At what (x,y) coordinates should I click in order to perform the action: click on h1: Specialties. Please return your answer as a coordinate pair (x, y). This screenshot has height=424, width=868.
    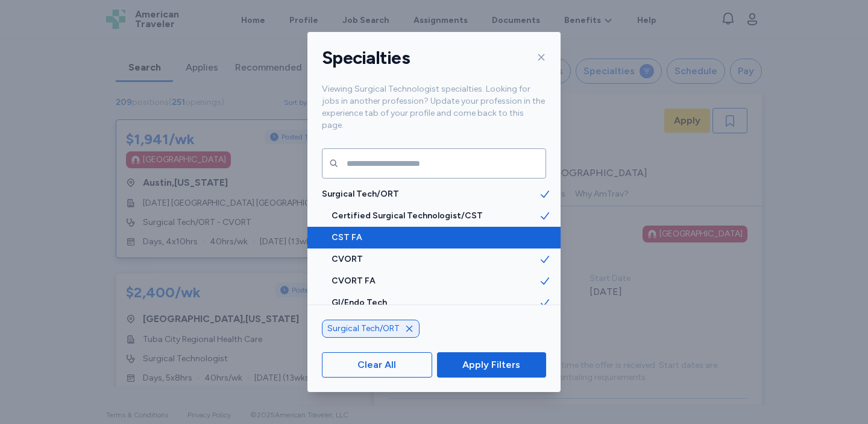
    Looking at the image, I should click on (366, 58).